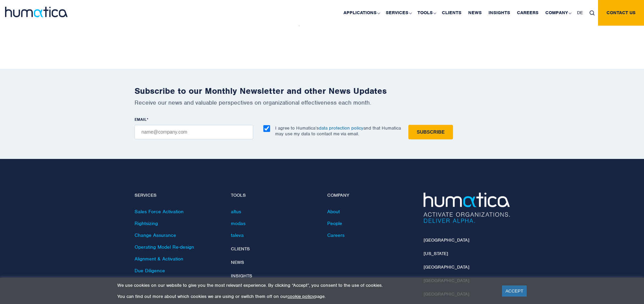 The height and width of the screenshot is (304, 644). What do you see at coordinates (301, 297) in the screenshot?
I see `a: cookie policy` at bounding box center [301, 297].